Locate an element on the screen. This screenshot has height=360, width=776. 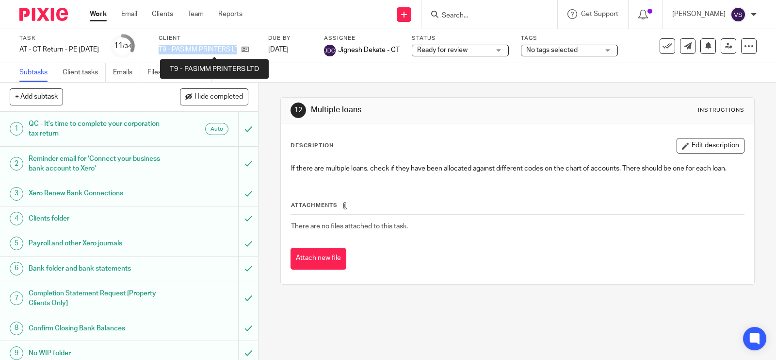
a: Emails is located at coordinates (127, 72).